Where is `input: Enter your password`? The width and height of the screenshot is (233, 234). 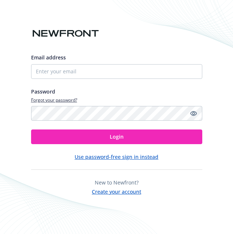 input: Enter your password is located at coordinates (117, 113).